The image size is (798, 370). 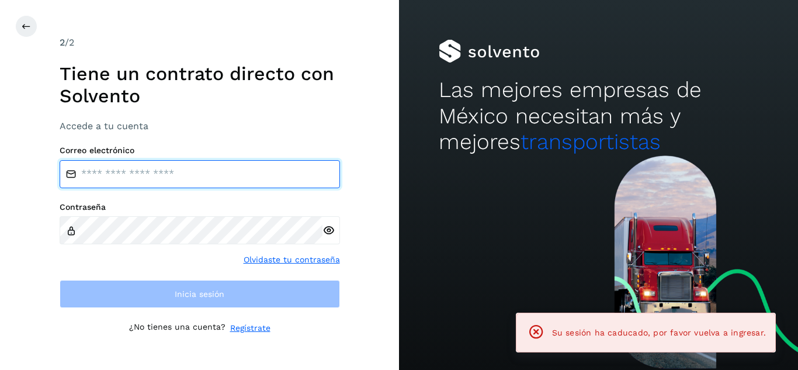 What do you see at coordinates (659, 332) in the screenshot?
I see `span: Su sesión ha caducado, por favor vuelva a ingresar.` at bounding box center [659, 332].